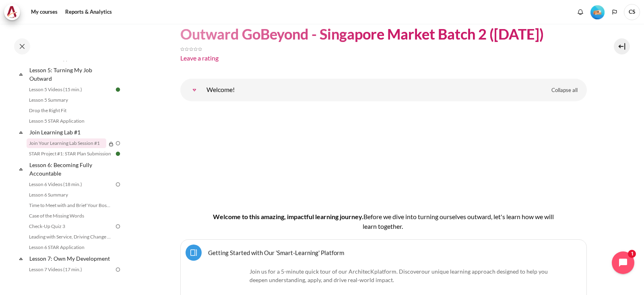  I want to click on a: Collapse all, so click(565, 90).